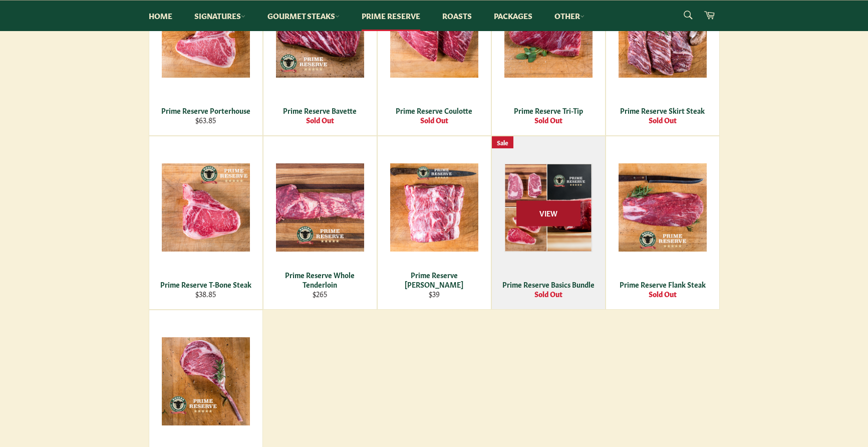 The image size is (868, 447). What do you see at coordinates (513, 16) in the screenshot?
I see `a: Packages` at bounding box center [513, 16].